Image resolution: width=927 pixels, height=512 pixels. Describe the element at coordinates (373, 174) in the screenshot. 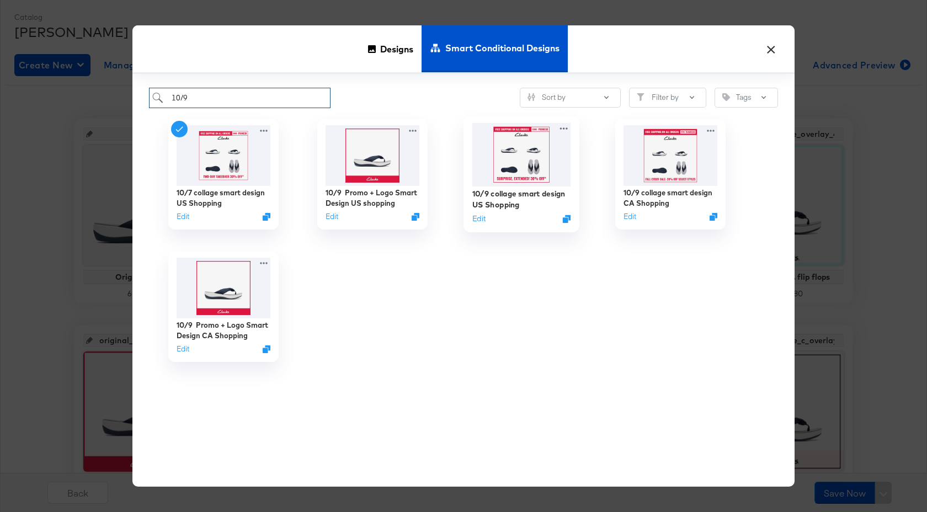

I see `div: 10/9 Promo + Logo Smart Design US shoppingEditDuplicate` at that location.